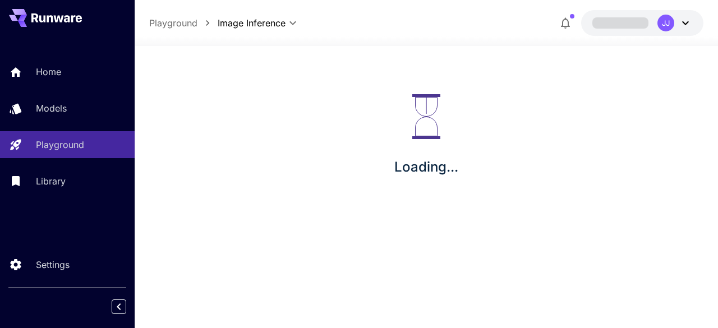 The image size is (718, 328). What do you see at coordinates (51, 108) in the screenshot?
I see `p: Models` at bounding box center [51, 108].